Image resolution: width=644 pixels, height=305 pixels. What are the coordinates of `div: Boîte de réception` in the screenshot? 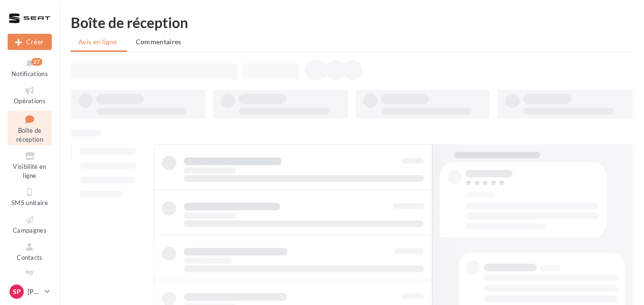 It's located at (352, 23).